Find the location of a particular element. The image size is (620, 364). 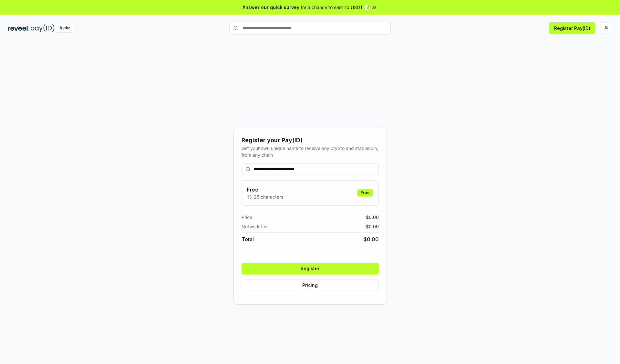

div: Alpha is located at coordinates (65, 28).